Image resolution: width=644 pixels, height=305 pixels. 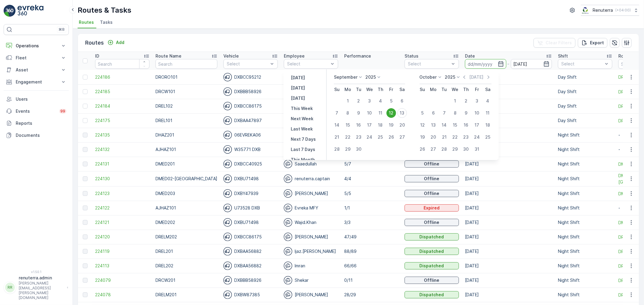 What do you see at coordinates (302, 119) in the screenshot?
I see `button: Next Week` at bounding box center [302, 119].